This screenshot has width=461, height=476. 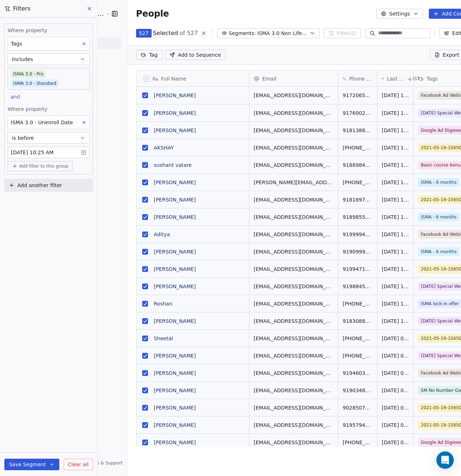 I want to click on span: 918898442007, so click(x=357, y=165).